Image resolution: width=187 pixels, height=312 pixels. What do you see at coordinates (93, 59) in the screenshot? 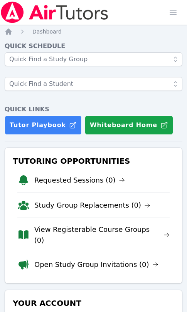
I see `input: Quick Find a Study Group` at bounding box center [93, 59].